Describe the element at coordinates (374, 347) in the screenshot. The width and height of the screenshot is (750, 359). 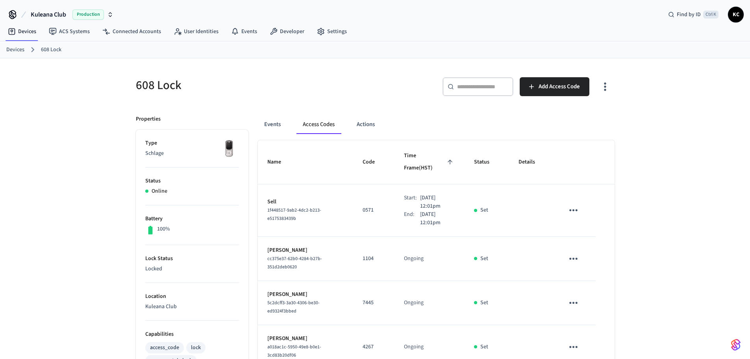
I see `p: 4267` at that location.